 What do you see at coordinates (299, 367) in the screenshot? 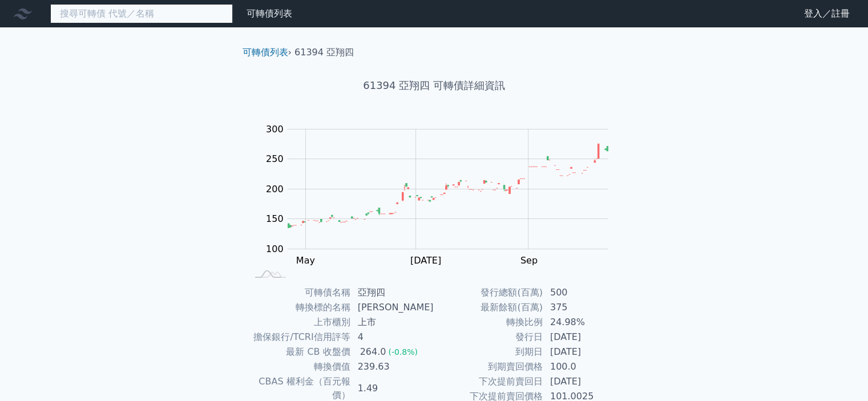
I see `td: 轉換價值` at bounding box center [299, 367].